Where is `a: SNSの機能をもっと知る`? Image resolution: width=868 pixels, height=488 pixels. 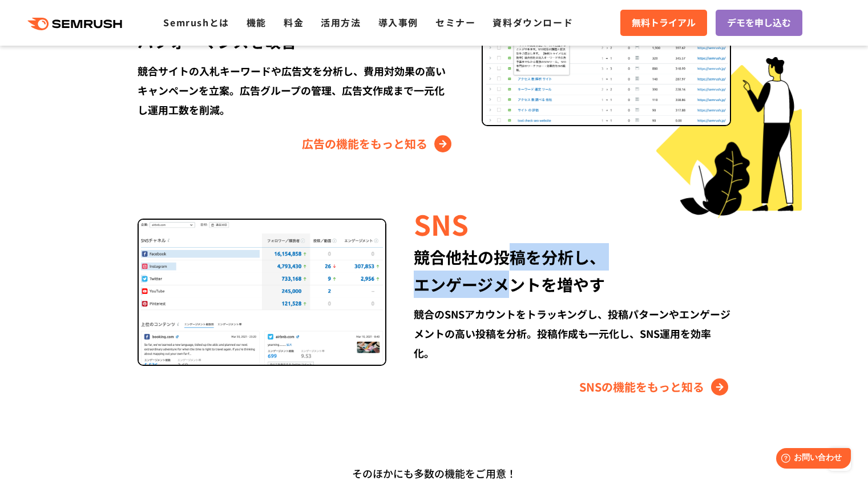 a: SNSの機能をもっと知る is located at coordinates (655, 387).